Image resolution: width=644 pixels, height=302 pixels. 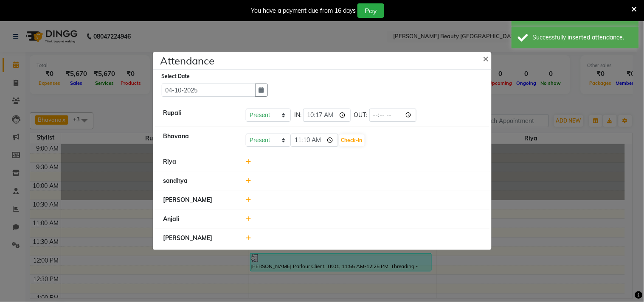 What do you see at coordinates (198, 161) in the screenshot?
I see `div: Riya` at bounding box center [198, 161].